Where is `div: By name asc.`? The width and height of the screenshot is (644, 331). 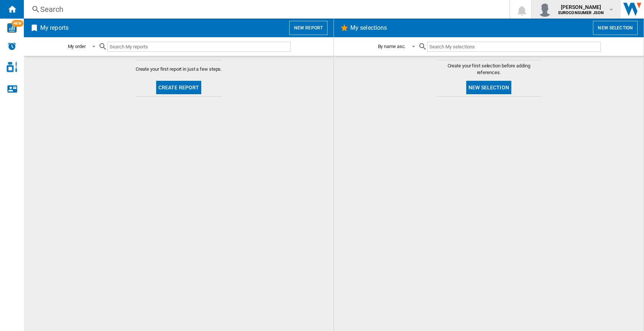
div: By name asc. is located at coordinates (392, 46).